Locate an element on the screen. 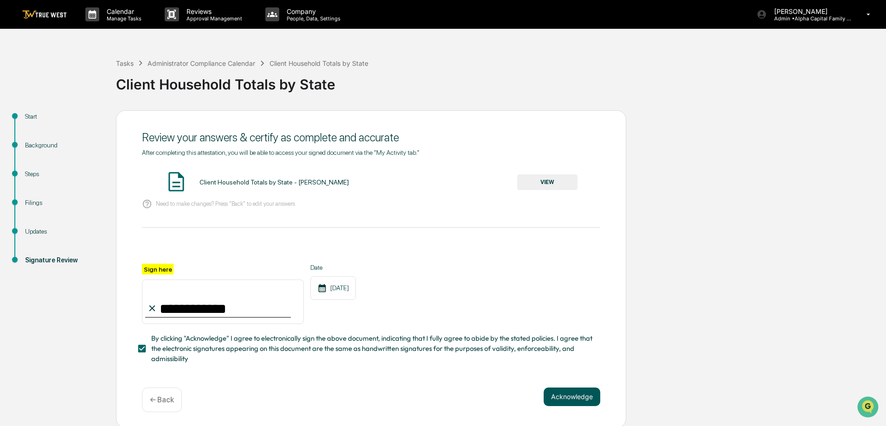 The width and height of the screenshot is (886, 426). div: Filings is located at coordinates (63, 203).